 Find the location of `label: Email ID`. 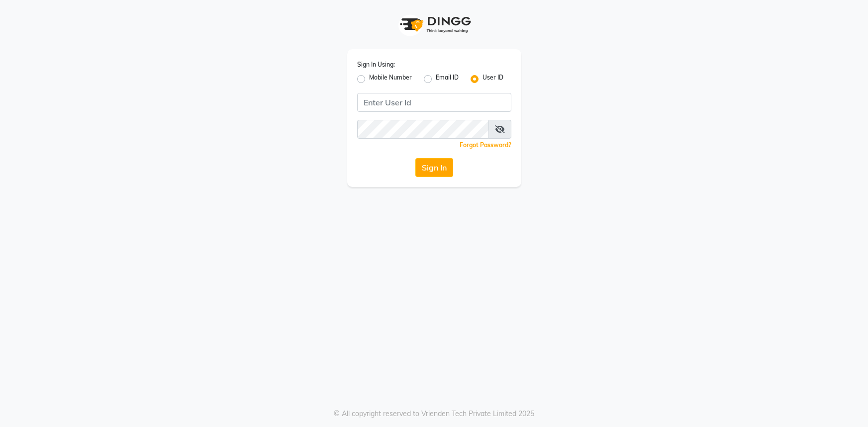

label: Email ID is located at coordinates (447, 79).